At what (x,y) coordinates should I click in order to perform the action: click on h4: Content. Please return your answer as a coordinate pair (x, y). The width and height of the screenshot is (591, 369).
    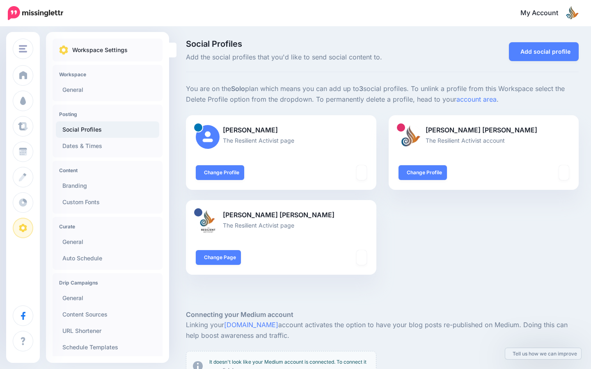
    Looking at the image, I should click on (107, 170).